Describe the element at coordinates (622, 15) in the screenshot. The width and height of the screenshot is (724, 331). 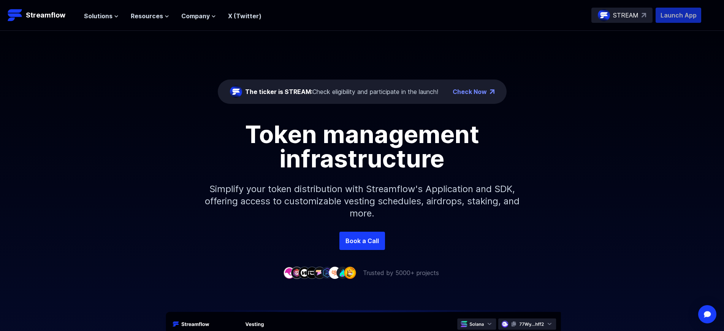
I see `a: STREAM` at that location.